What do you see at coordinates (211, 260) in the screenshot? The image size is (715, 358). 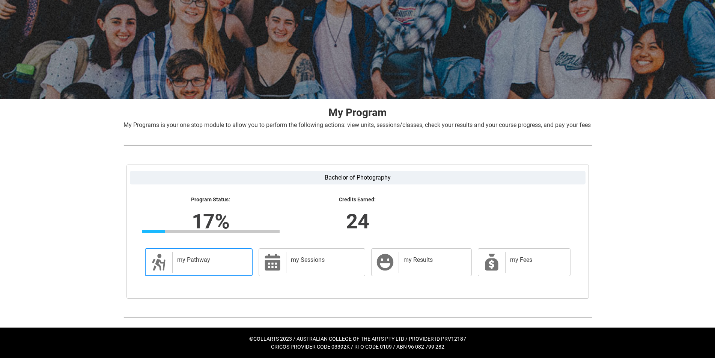 I see `h2: my Pathway` at bounding box center [211, 260].